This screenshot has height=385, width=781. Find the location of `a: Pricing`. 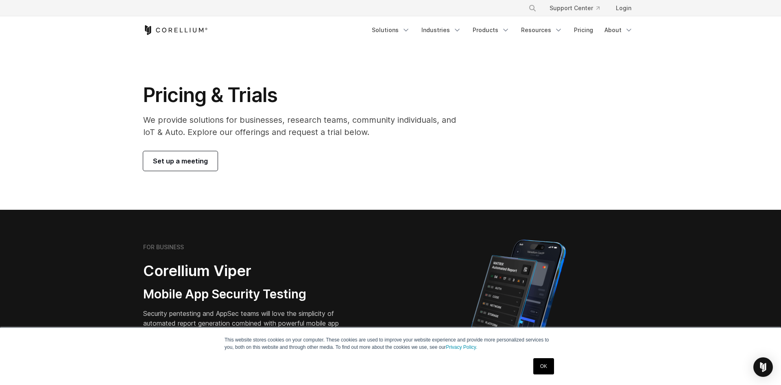

a: Pricing is located at coordinates (583, 30).